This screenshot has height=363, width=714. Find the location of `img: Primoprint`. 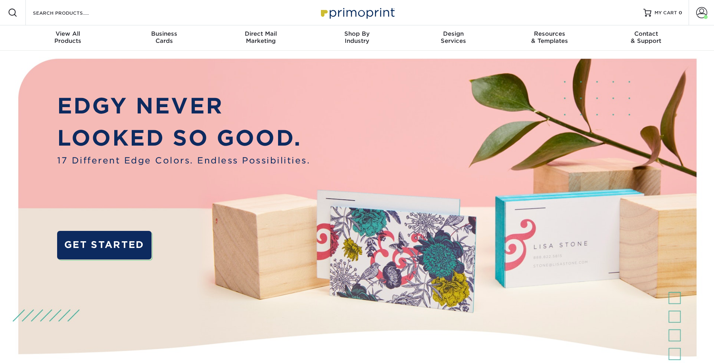

img: Primoprint is located at coordinates (357, 12).